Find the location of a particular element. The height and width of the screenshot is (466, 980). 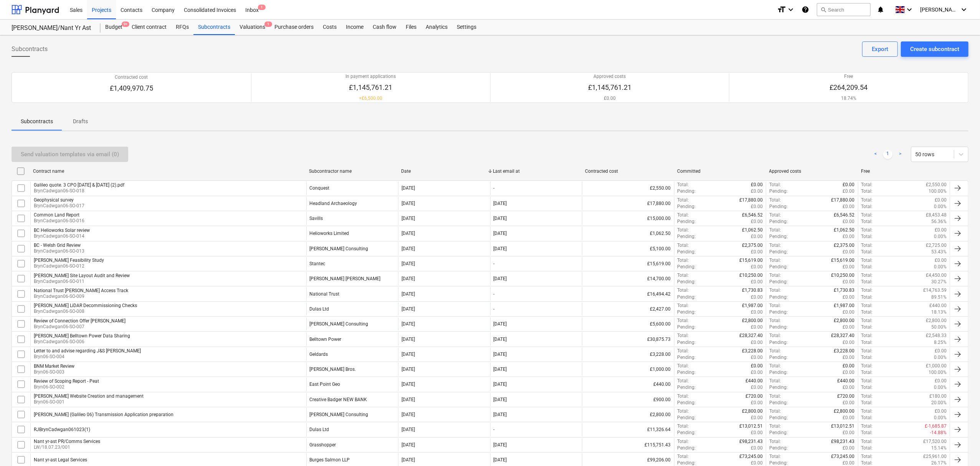

div: Geldards is located at coordinates (319, 354).